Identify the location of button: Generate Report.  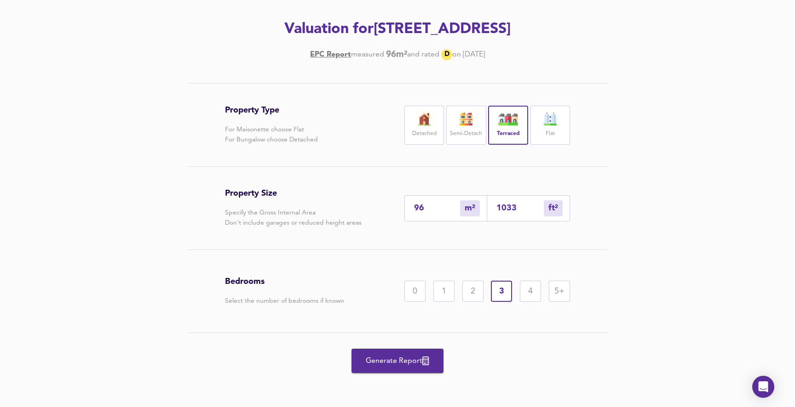
(397, 361).